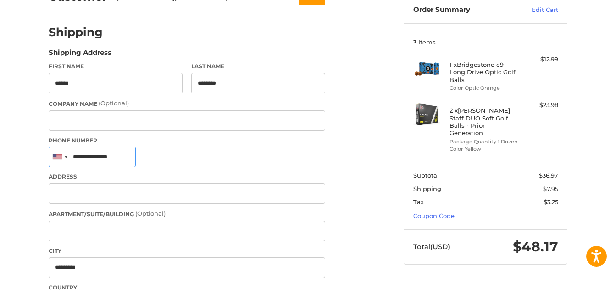 This screenshot has width=616, height=294. What do you see at coordinates (484, 142) in the screenshot?
I see `li: Package Quantity 1 Dozen` at bounding box center [484, 142].